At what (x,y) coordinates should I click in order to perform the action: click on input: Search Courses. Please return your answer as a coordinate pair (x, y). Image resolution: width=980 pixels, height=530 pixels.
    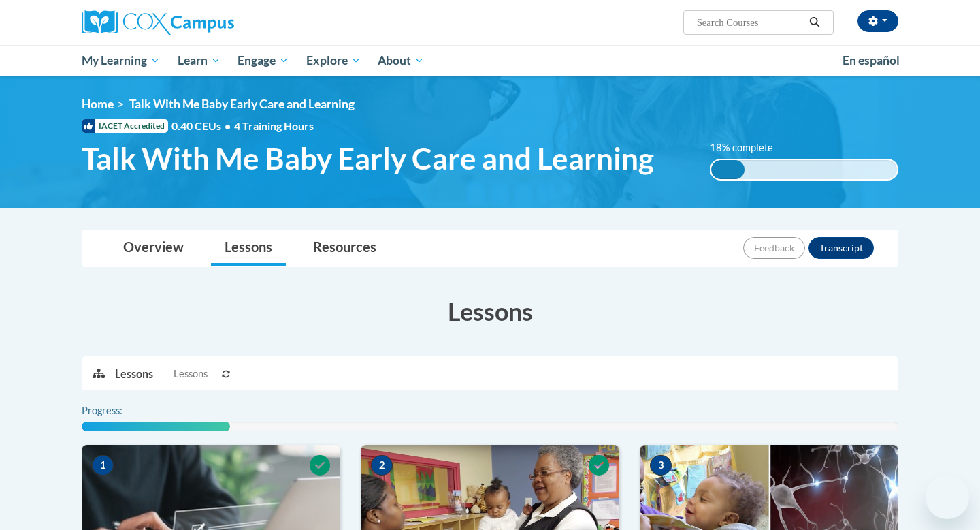
    Looking at the image, I should click on (750, 22).